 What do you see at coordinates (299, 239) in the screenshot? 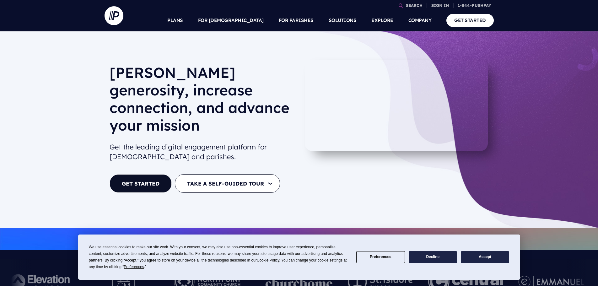
I see `p: Catch up on our major AI announcements and` at bounding box center [299, 239].